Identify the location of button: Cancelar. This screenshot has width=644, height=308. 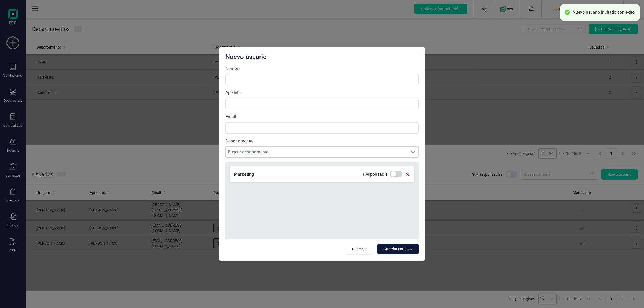
(359, 249).